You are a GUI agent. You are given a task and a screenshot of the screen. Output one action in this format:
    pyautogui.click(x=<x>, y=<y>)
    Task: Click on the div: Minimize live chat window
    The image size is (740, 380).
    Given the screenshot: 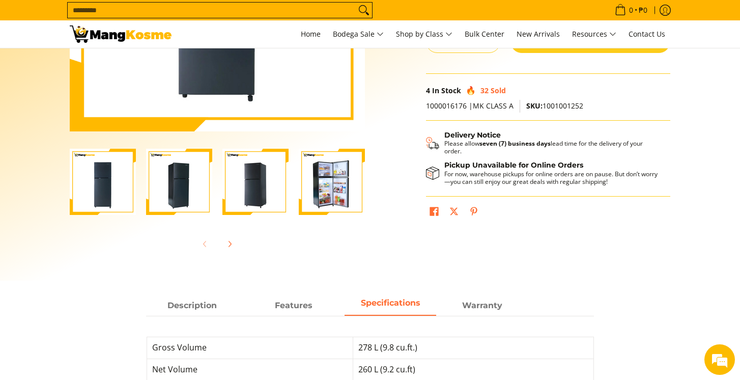 What is the action you would take?
    pyautogui.click(x=179, y=17)
    